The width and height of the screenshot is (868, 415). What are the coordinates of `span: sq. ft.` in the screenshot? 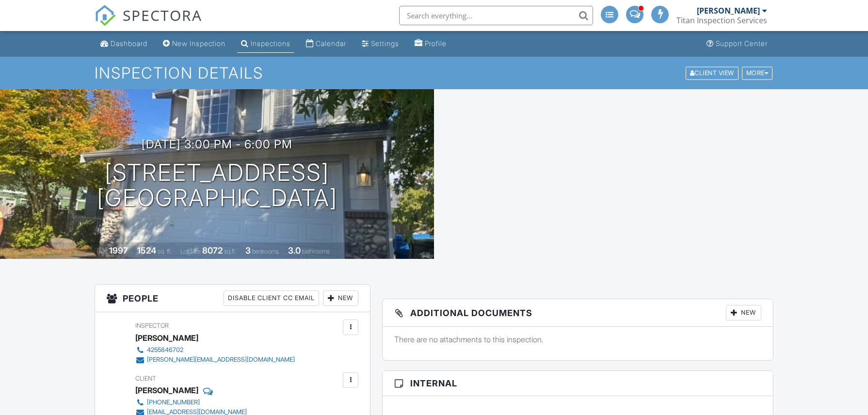 It's located at (164, 251).